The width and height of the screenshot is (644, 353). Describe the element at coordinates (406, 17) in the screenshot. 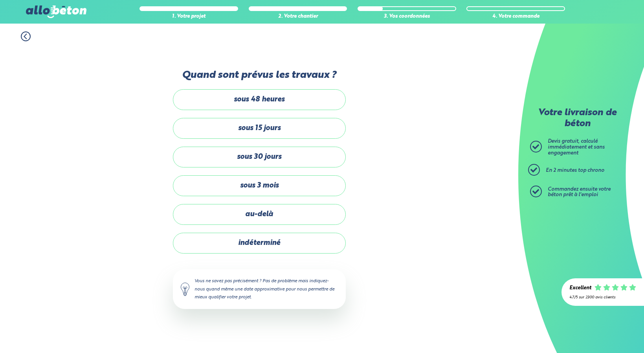

I see `div: 3. Vos coordonnées` at that location.